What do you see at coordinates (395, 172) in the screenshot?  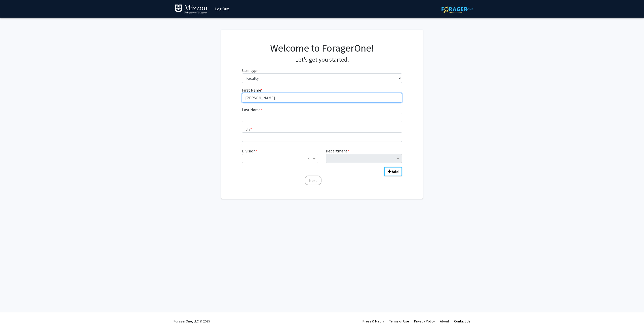 I see `b: Add` at bounding box center [395, 172].